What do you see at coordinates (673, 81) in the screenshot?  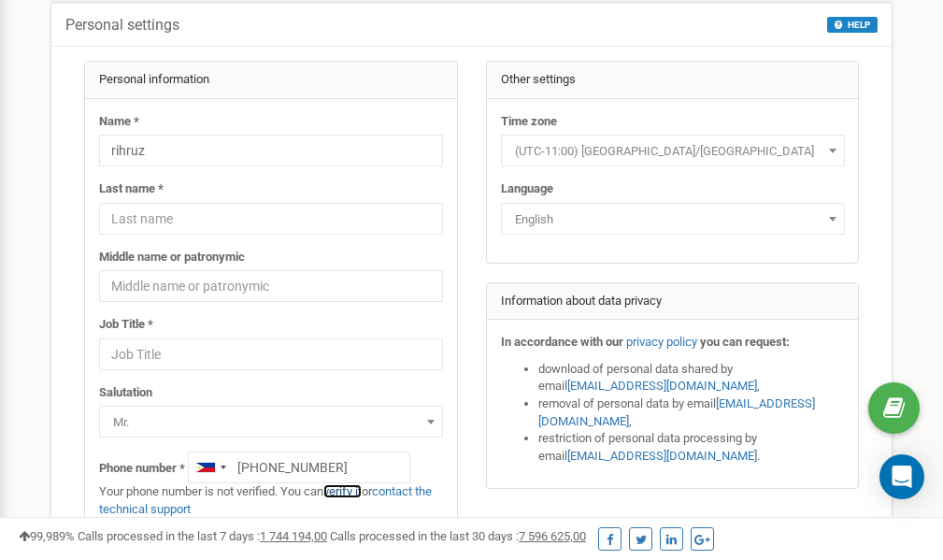 I see `div: Other settings` at bounding box center [673, 81].